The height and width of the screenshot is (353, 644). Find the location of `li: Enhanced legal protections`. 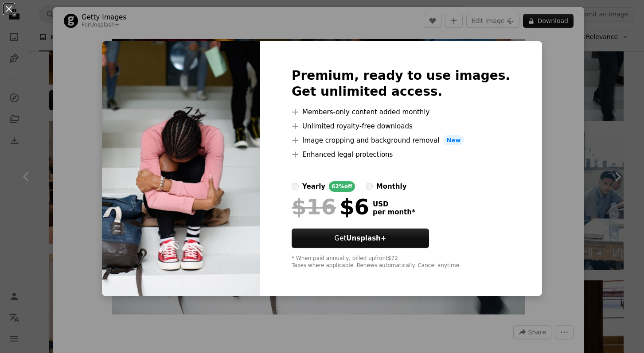

li: Enhanced legal protections is located at coordinates (400, 155).